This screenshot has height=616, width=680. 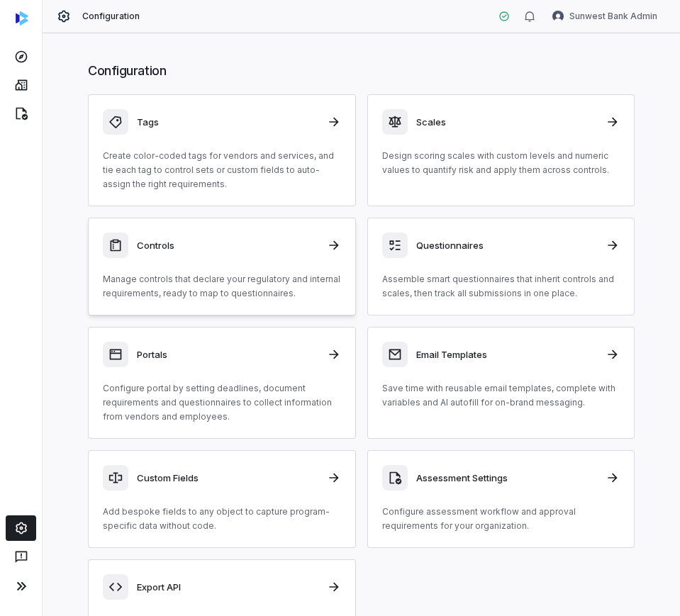 What do you see at coordinates (507, 245) in the screenshot?
I see `h3: Questionnaires` at bounding box center [507, 245].